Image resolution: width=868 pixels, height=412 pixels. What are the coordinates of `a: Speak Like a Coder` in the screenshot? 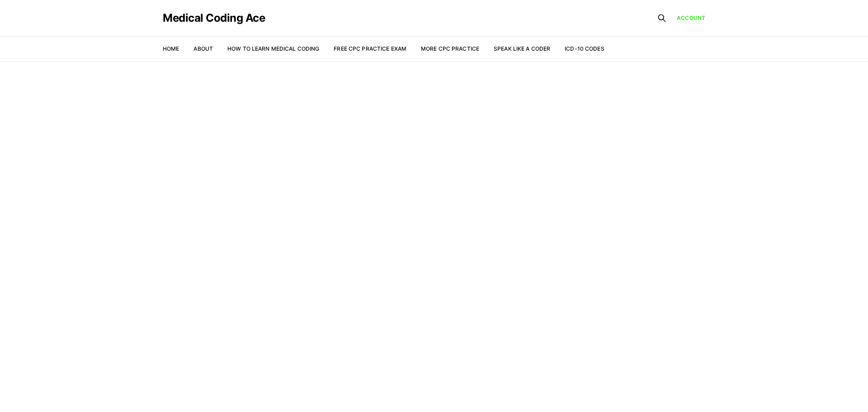 It's located at (522, 48).